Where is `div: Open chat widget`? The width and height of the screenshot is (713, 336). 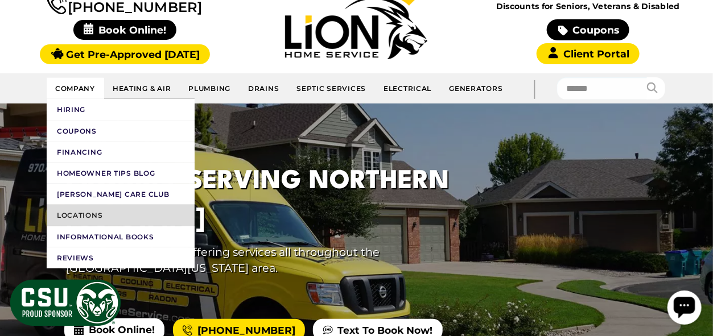
div: Open chat widget is located at coordinates (22, 22).